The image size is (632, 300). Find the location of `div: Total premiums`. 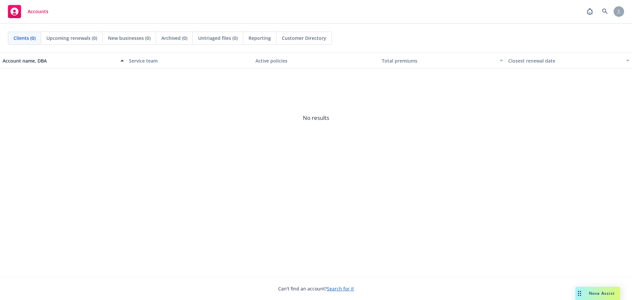

div: Total premiums is located at coordinates (439, 61).